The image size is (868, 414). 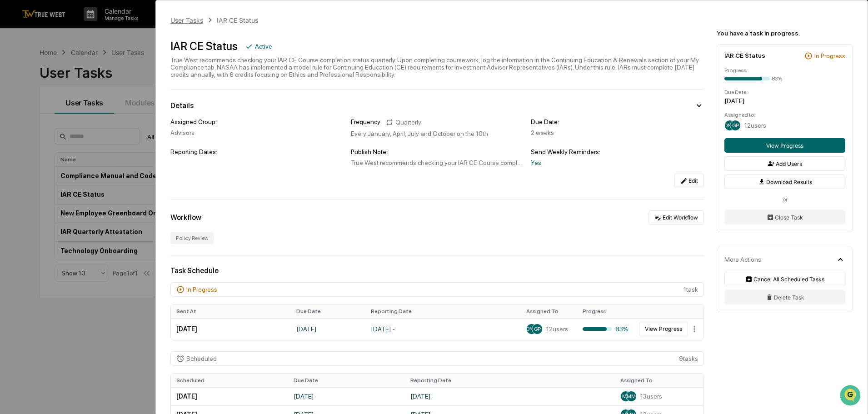 I want to click on span: ME, so click(x=626, y=396).